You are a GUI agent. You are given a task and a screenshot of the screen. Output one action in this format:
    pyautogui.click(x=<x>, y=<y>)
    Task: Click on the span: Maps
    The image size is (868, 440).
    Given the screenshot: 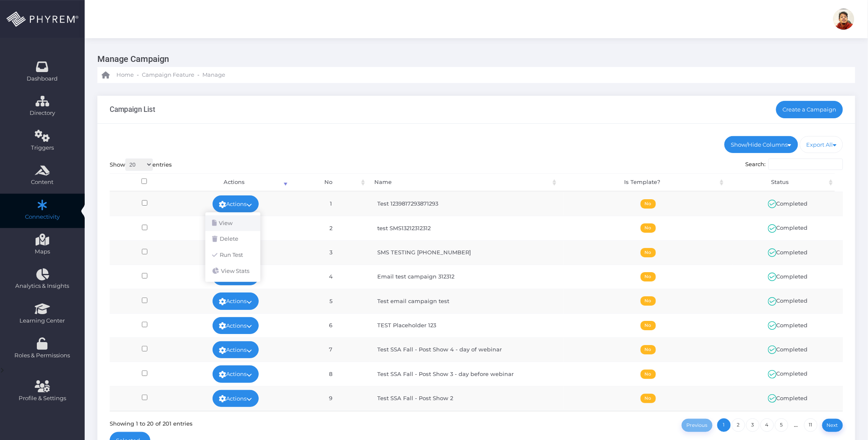 What is the action you would take?
    pyautogui.click(x=42, y=252)
    